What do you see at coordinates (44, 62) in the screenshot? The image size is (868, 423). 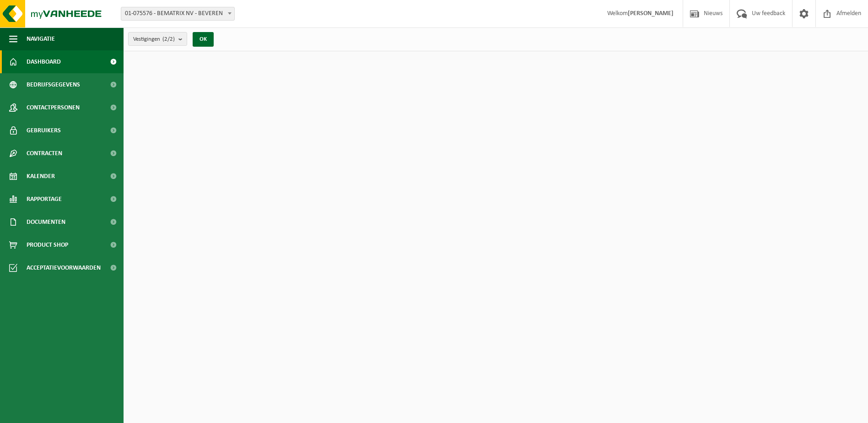 I see `span: Dashboard` at bounding box center [44, 62].